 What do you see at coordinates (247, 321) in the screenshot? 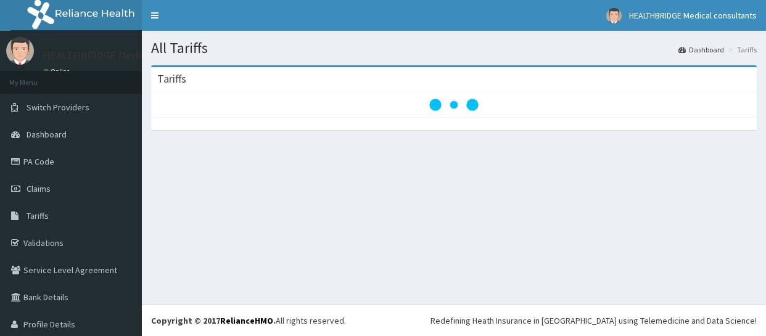
I see `a: RelianceHMO` at bounding box center [247, 321].